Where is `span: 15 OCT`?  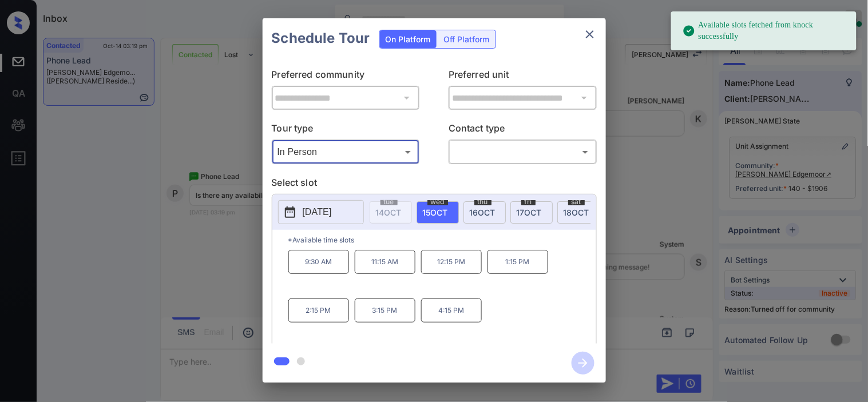
span: 15 OCT is located at coordinates (436, 212).